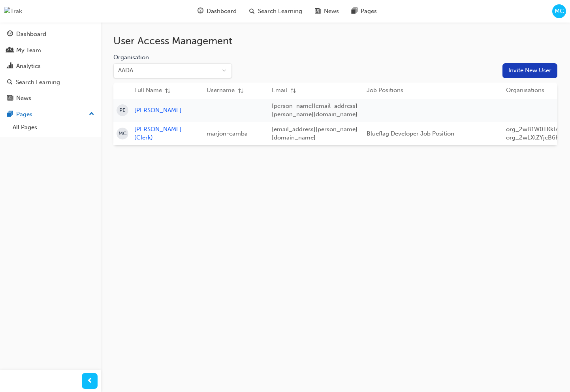  I want to click on a: News, so click(50, 98).